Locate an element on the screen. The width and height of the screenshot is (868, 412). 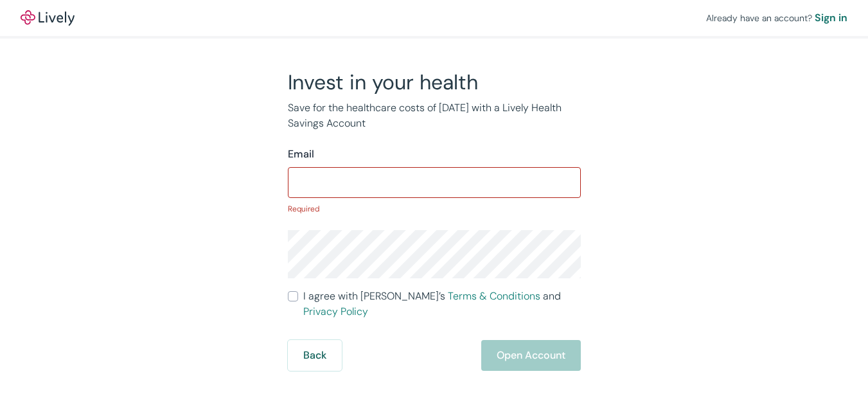
a: Sign in is located at coordinates (830, 18).